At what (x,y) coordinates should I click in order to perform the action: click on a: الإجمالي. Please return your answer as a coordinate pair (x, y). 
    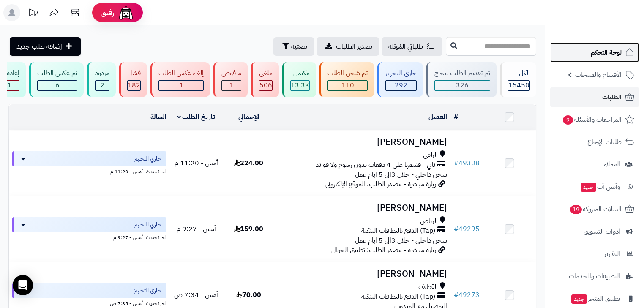
    Looking at the image, I should click on (249, 117).